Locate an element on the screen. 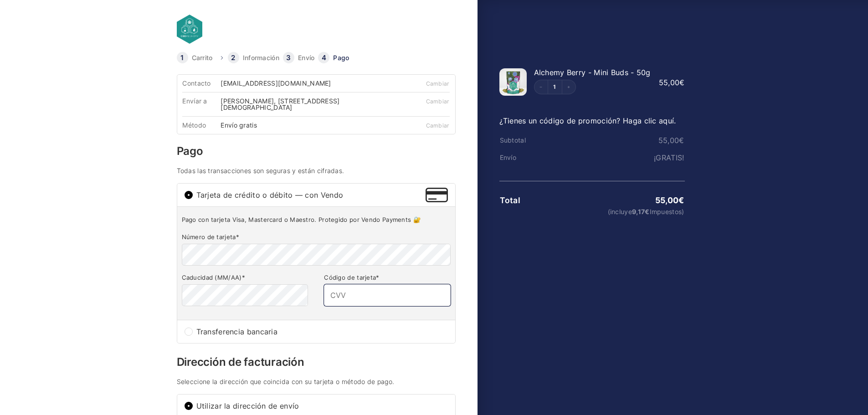 Image resolution: width=868 pixels, height=415 pixels. button: Increment is located at coordinates (569, 87).